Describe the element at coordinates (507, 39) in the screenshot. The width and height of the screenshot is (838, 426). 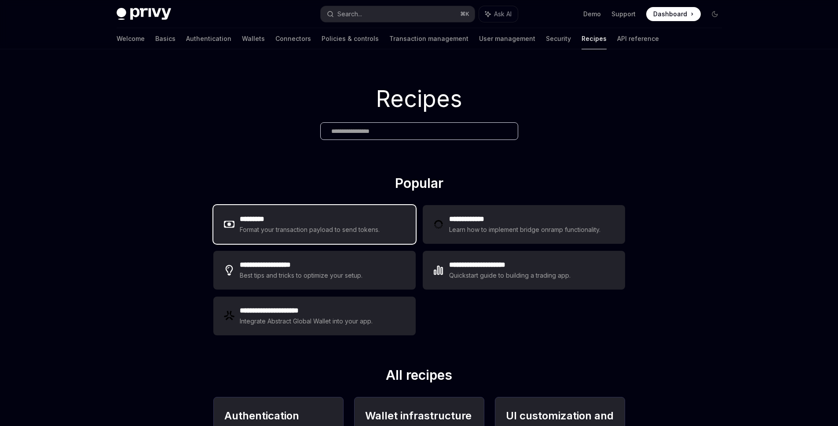
I see `a: User management` at that location.